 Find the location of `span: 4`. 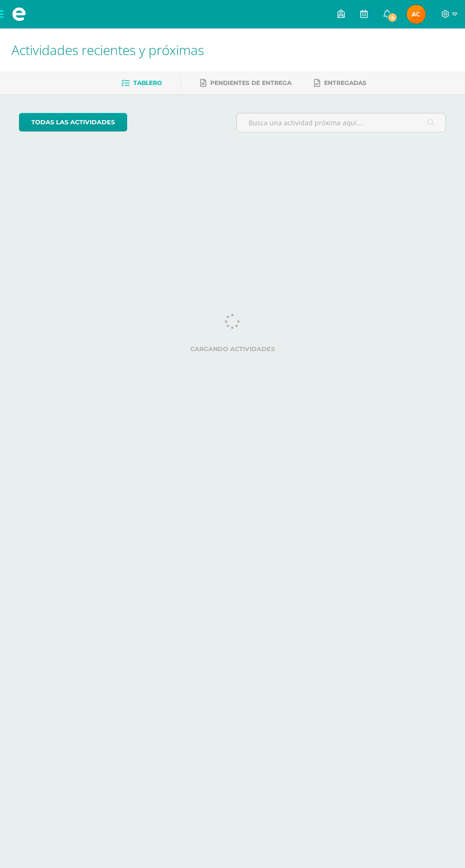

span: 4 is located at coordinates (392, 17).